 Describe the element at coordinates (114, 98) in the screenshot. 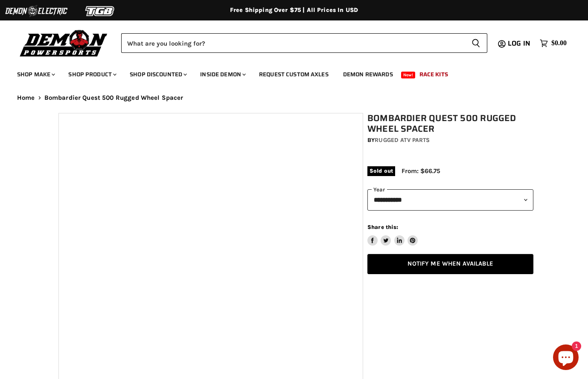

I see `span: Bombardier Quest 500 Rugged Wheel Spacer` at that location.